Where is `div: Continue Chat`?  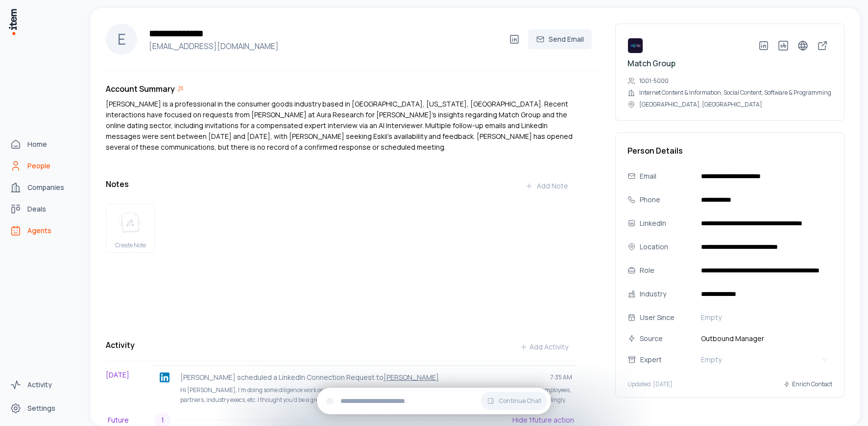
div: Continue Chat is located at coordinates (434, 401).